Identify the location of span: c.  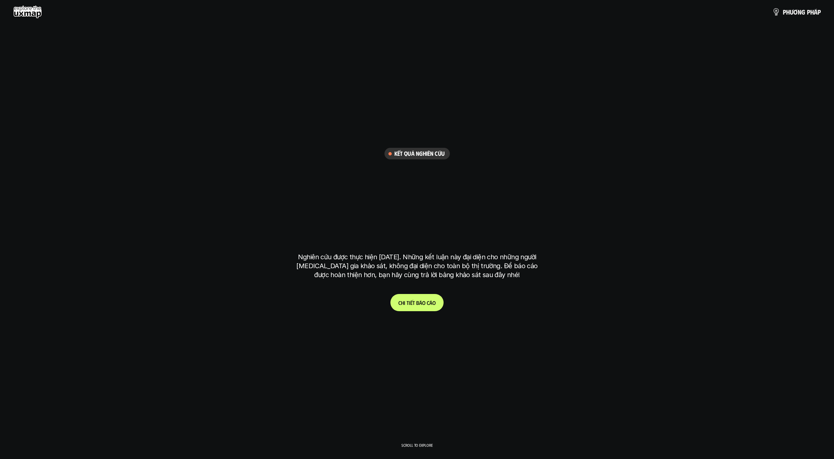
(428, 302).